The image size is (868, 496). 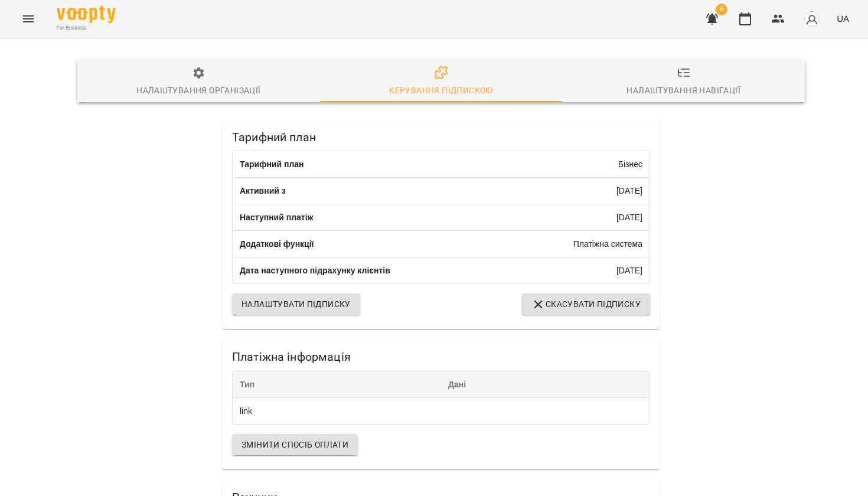 What do you see at coordinates (545, 385) in the screenshot?
I see `div: Дані` at bounding box center [545, 385].